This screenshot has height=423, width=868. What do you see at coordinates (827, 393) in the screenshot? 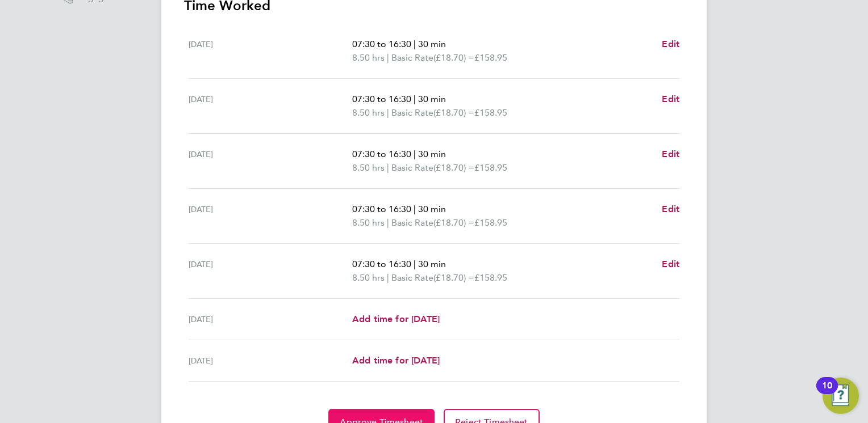
I see `div: 10` at bounding box center [827, 393].